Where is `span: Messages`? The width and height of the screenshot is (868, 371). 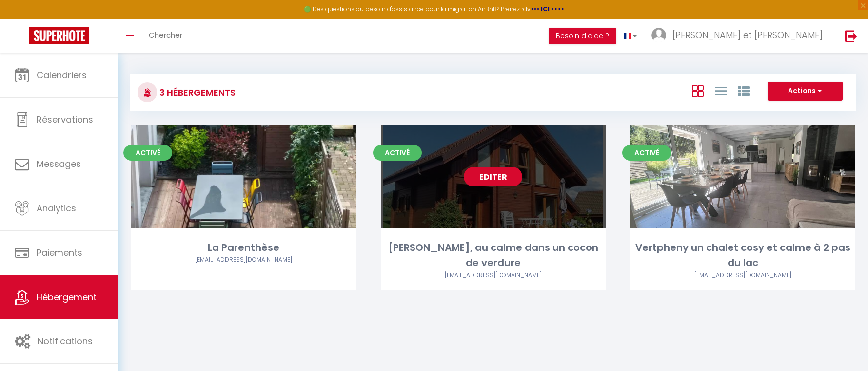 span: Messages is located at coordinates (58, 164).